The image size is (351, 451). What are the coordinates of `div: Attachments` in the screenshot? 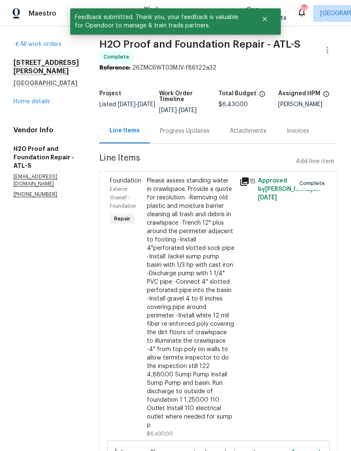 It's located at (248, 131).